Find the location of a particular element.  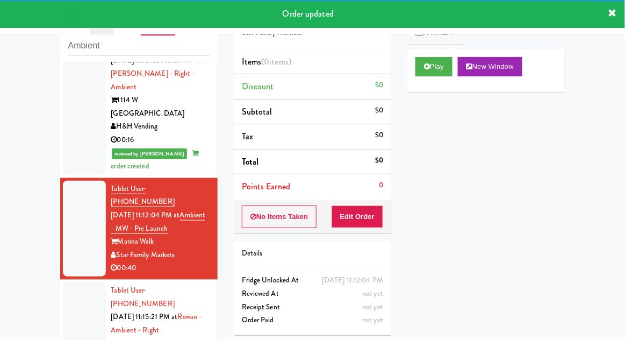

div: Receipt Sent is located at coordinates (312, 307).